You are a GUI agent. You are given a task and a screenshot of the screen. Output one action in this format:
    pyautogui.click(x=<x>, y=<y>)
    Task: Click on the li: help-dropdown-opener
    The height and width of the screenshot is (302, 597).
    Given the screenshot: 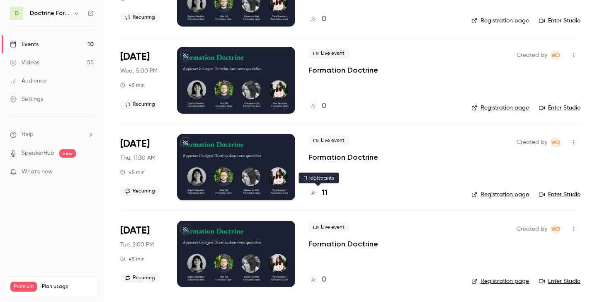 What is the action you would take?
    pyautogui.click(x=52, y=134)
    